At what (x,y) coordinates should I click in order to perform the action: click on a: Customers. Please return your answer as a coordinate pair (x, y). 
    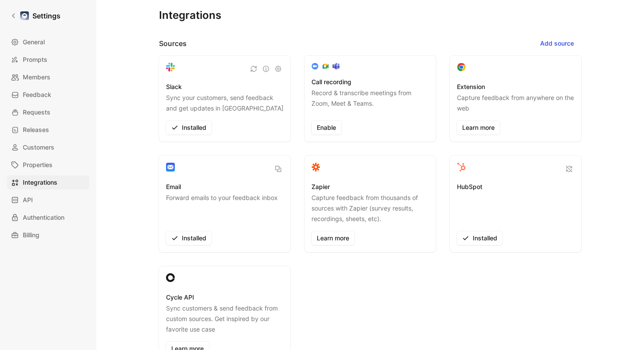
    Looking at the image, I should click on (48, 148).